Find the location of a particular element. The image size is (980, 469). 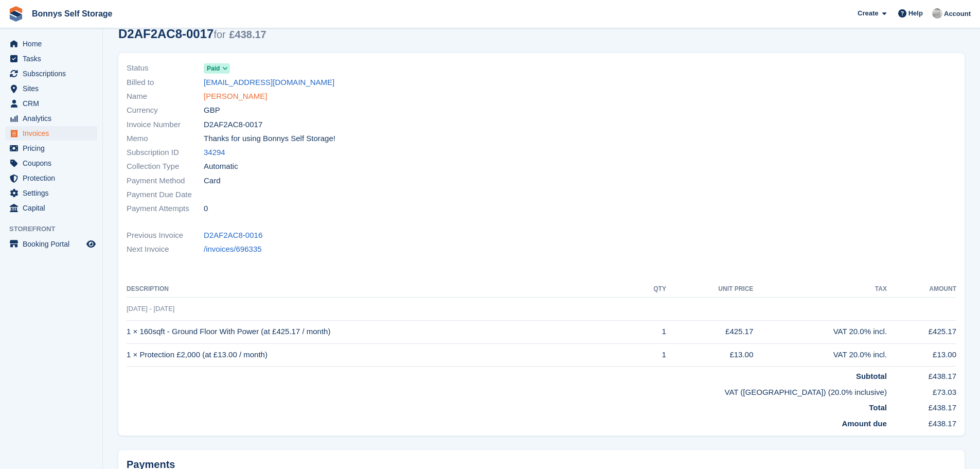

a: D2AF2AC8-0016 is located at coordinates (233, 236).